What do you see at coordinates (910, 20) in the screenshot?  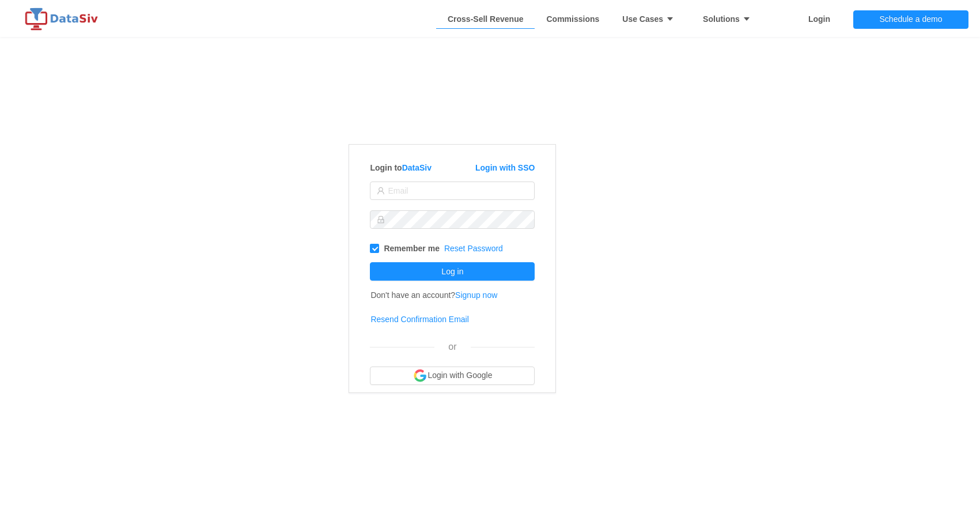 I see `button: Schedule a demo` at bounding box center [910, 20].